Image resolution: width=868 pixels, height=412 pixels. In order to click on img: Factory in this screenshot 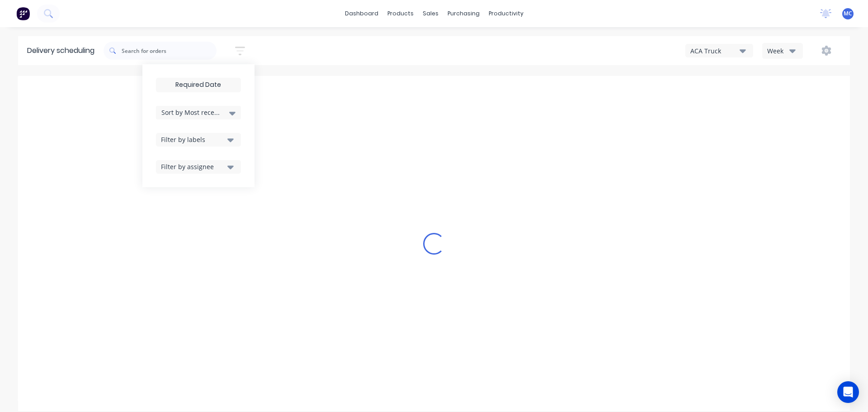, I will do `click(23, 14)`.